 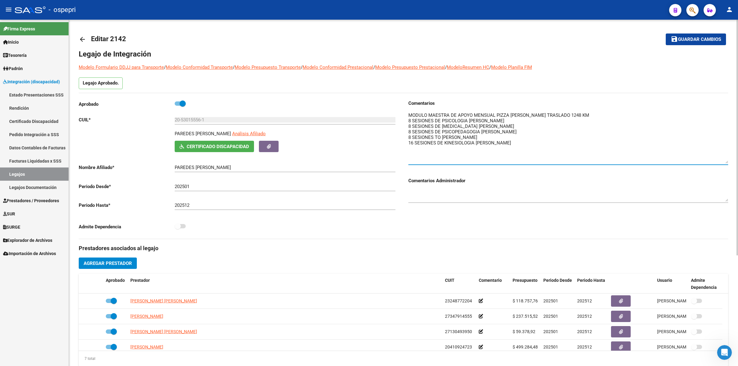 I want to click on a: Modelo Conformidad Transporte, so click(x=199, y=67).